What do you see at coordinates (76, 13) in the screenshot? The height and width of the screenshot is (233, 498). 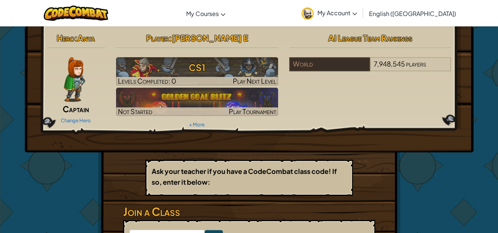 I see `a: CodeCombat logo` at bounding box center [76, 13].